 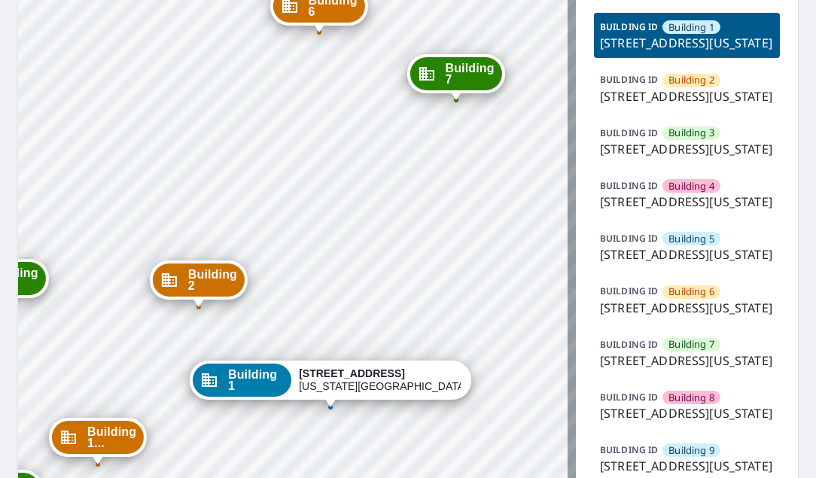 What do you see at coordinates (98, 441) in the screenshot?
I see `div: Dropped pin, building Building 18, Commercial property, 5951 North London Avenue Kansas City, MO ...` at bounding box center [98, 441].